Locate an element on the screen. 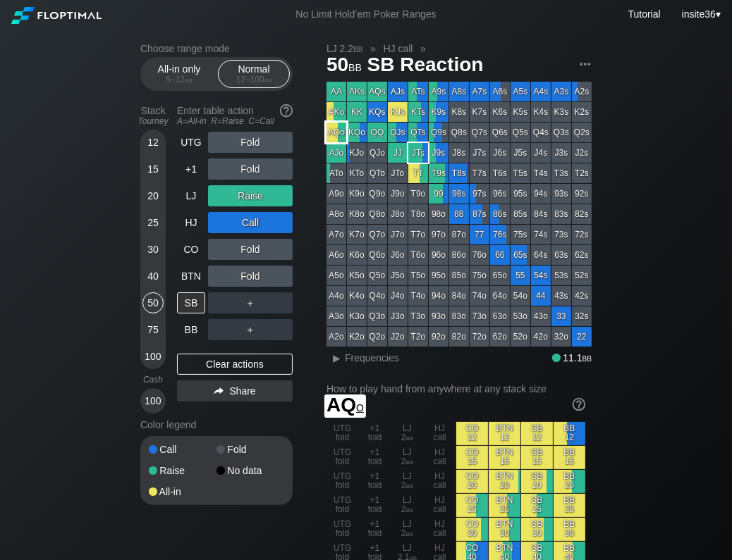 Image resolution: width=732 pixels, height=560 pixels. div: 93o is located at coordinates (439, 317).